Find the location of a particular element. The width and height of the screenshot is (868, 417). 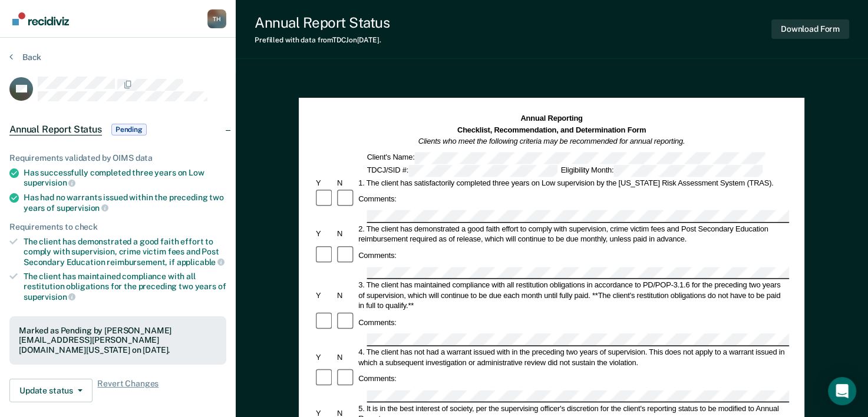

div: Annual Report Status is located at coordinates (321, 22).